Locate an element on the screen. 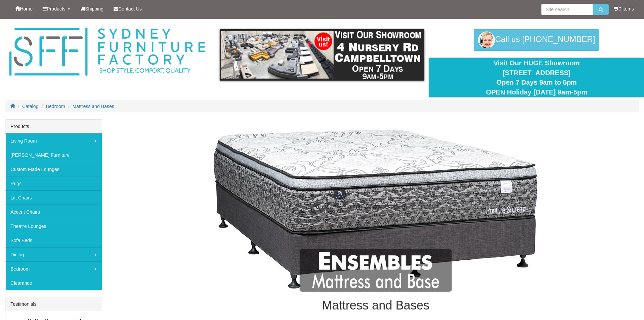 The height and width of the screenshot is (320, 644). img: Mattress and Bases is located at coordinates (375, 207).